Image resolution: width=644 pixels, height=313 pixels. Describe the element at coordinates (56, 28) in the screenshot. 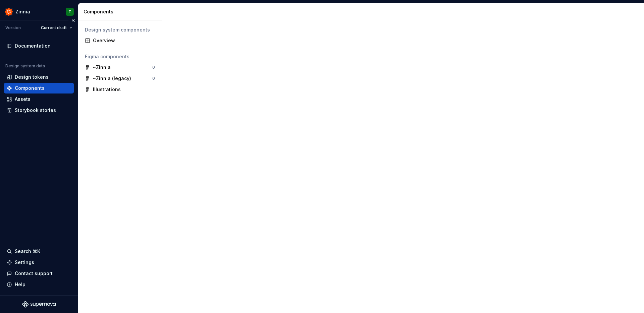

I see `button: Current draft` at that location.